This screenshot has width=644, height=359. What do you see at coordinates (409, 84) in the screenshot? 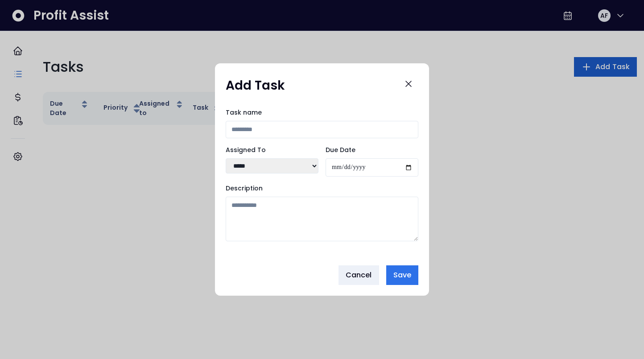
I see `button: Close` at bounding box center [409, 84].